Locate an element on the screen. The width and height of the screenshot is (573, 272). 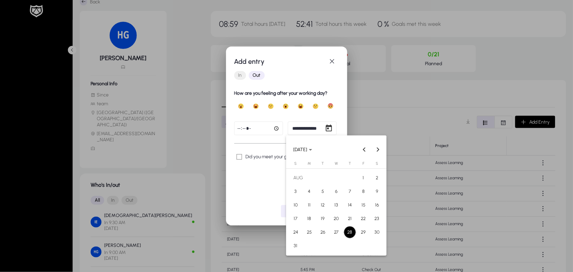
span: 7 is located at coordinates (350, 191).